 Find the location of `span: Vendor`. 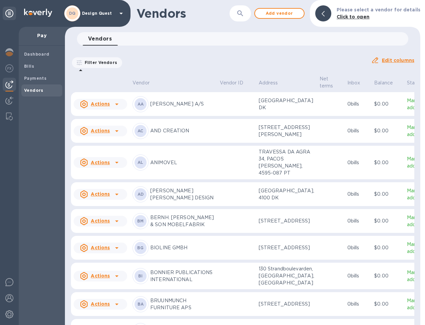

span: Vendor is located at coordinates (145, 83).